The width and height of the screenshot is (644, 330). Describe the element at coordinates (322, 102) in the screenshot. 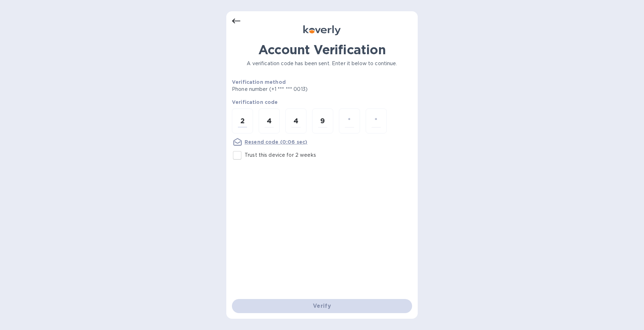

I see `p: Verification code` at that location.